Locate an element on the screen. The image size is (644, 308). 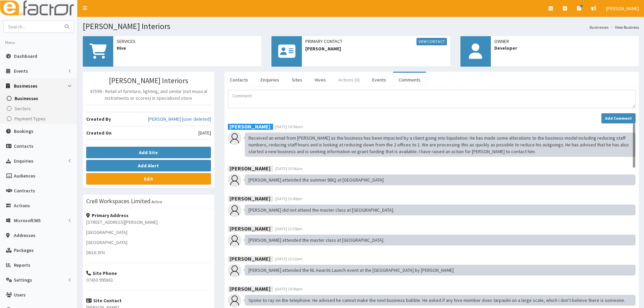
span: Microsoft365 is located at coordinates (27, 220).